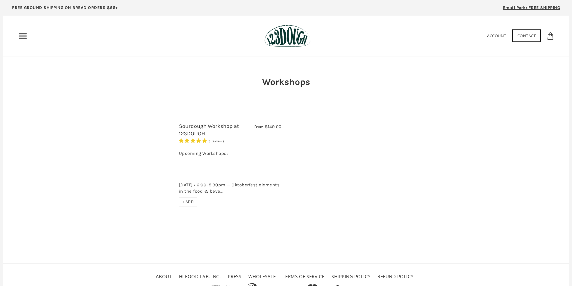  What do you see at coordinates (351, 276) in the screenshot?
I see `a: Shipping Policy` at bounding box center [351, 276].